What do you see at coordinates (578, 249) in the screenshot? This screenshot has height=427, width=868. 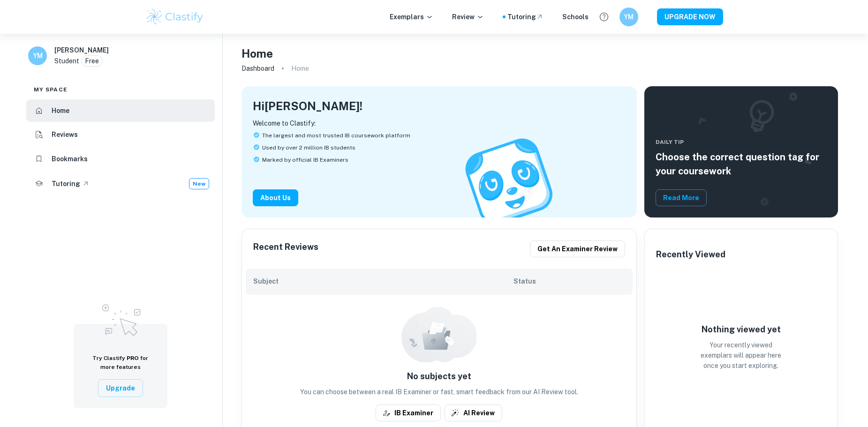 I see `button: Get an examiner review` at bounding box center [578, 249].